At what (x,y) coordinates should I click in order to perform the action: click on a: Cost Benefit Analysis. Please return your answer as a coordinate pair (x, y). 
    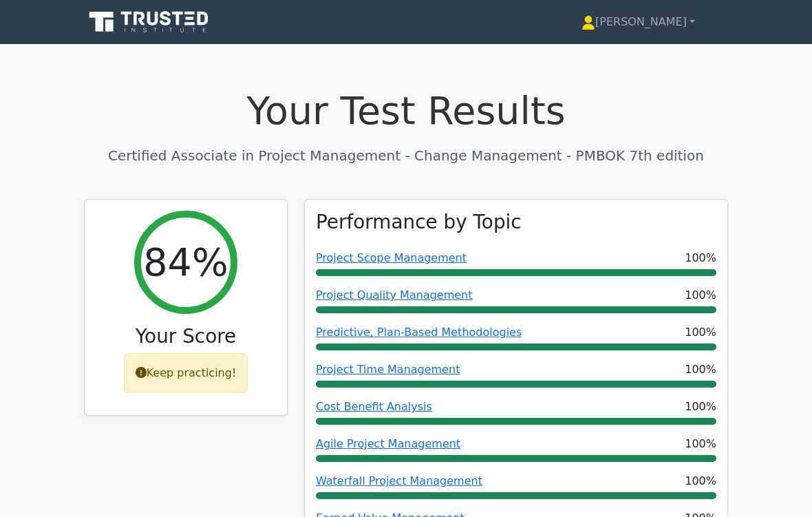
    Looking at the image, I should click on (373, 406).